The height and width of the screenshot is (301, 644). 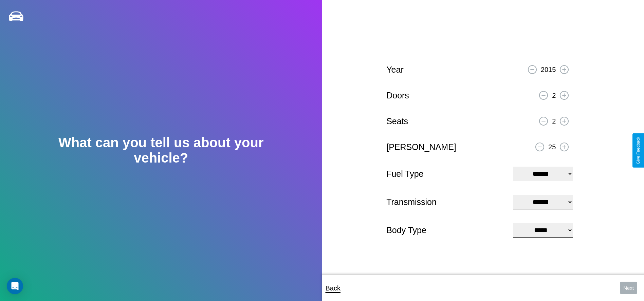 What do you see at coordinates (446, 202) in the screenshot?
I see `p: Transmission` at bounding box center [446, 202].